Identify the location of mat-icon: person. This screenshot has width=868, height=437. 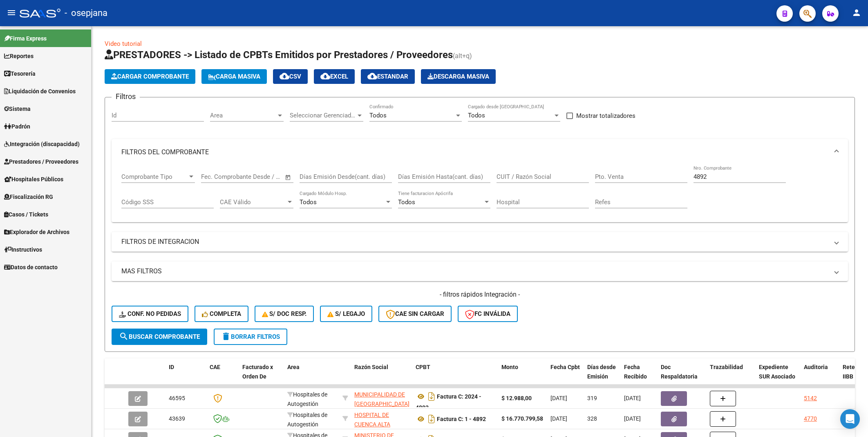
(857, 13).